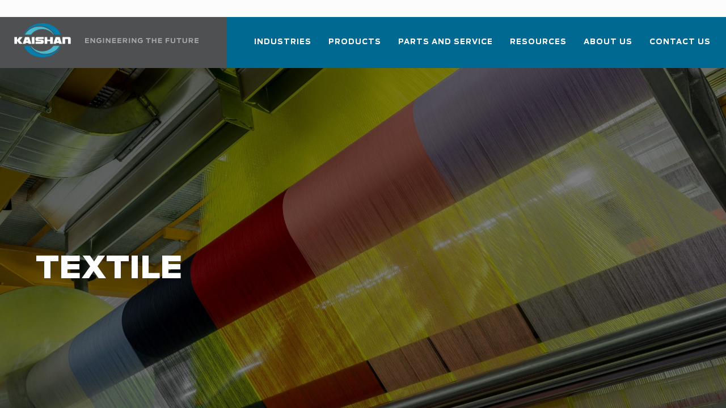 This screenshot has width=726, height=408. What do you see at coordinates (680, 46) in the screenshot?
I see `a: Contact Us` at bounding box center [680, 46].